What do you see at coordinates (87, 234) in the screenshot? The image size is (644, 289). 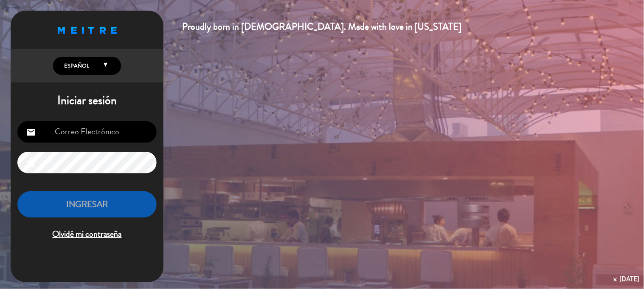 I see `span: Olvidé mi contraseña` at bounding box center [87, 234].